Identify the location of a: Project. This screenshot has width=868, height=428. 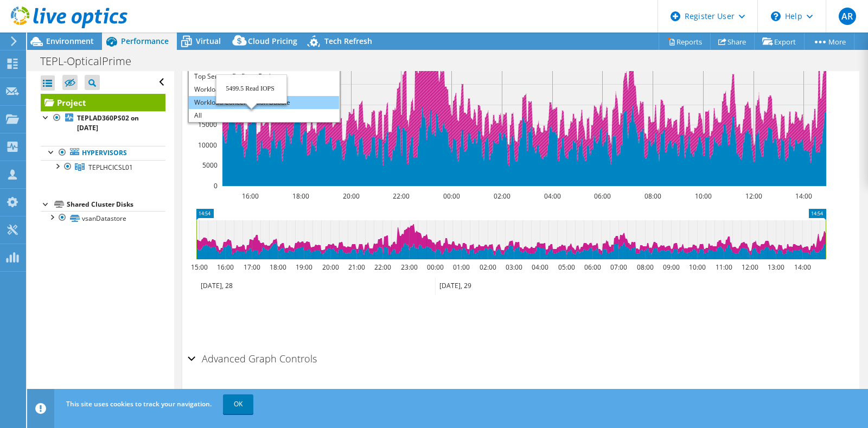
(103, 103).